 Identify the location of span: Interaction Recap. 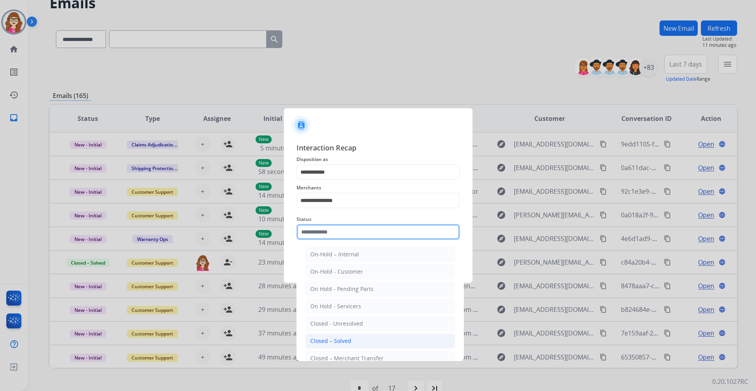
(378, 148).